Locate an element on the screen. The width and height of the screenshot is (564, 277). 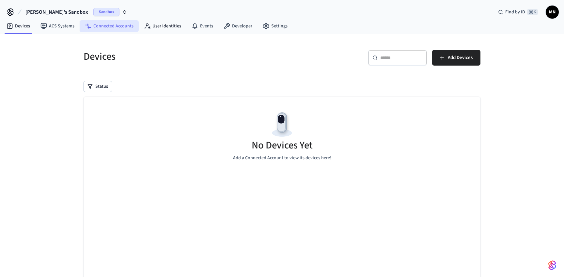
a: Devices is located at coordinates (18, 26).